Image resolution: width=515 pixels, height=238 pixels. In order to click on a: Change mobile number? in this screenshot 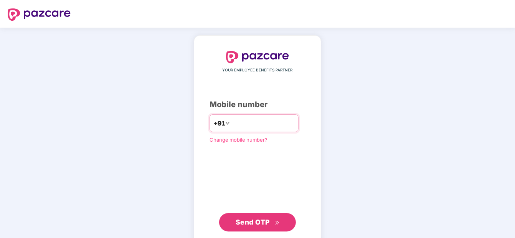, I will do `click(238, 140)`.